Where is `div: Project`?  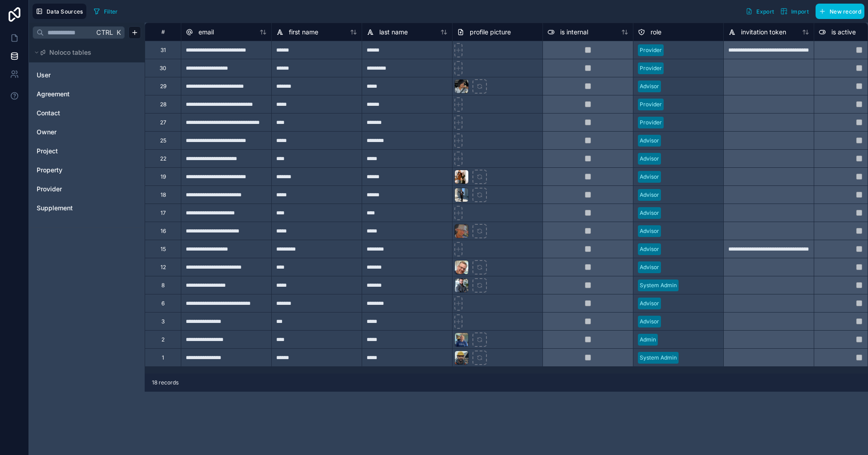 div: Project is located at coordinates (86, 151).